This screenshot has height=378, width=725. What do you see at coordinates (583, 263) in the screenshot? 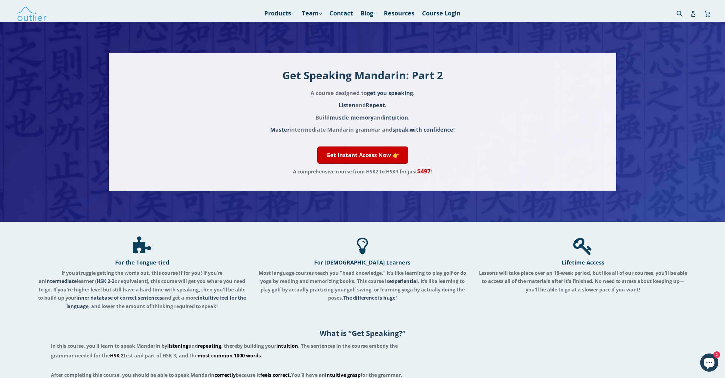
I see `h4: Lifetime Access` at bounding box center [583, 263].